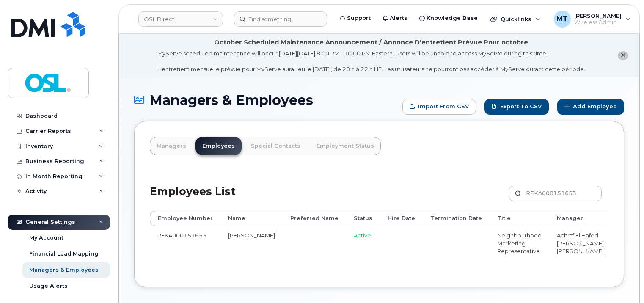 The width and height of the screenshot is (644, 303). Describe the element at coordinates (401, 218) in the screenshot. I see `th: Hire Date` at that location.